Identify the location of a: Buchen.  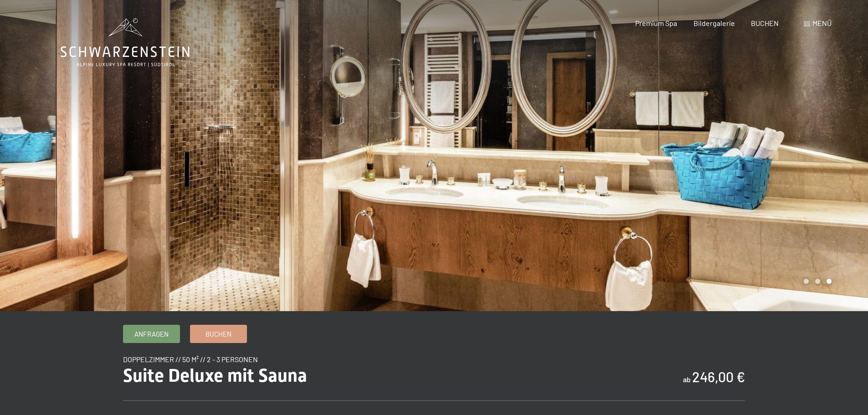
(218, 334).